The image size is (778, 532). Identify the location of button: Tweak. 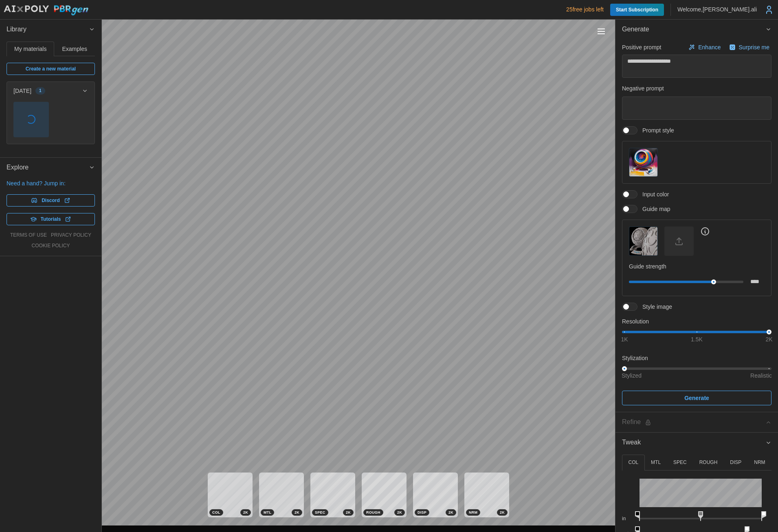
(696, 443).